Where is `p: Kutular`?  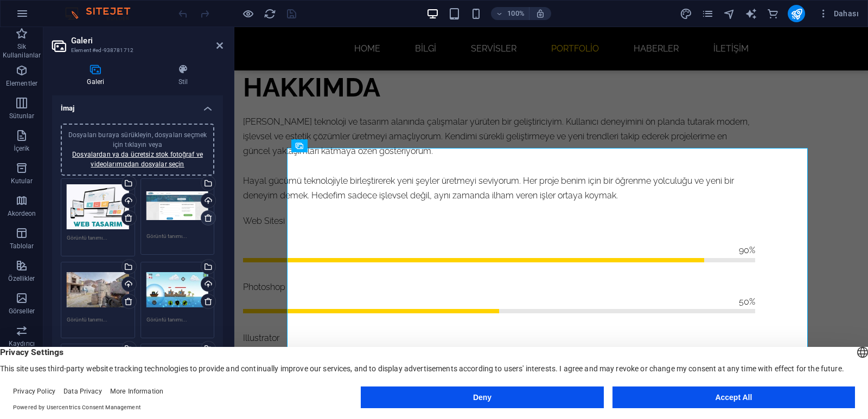
p: Kutular is located at coordinates (22, 181).